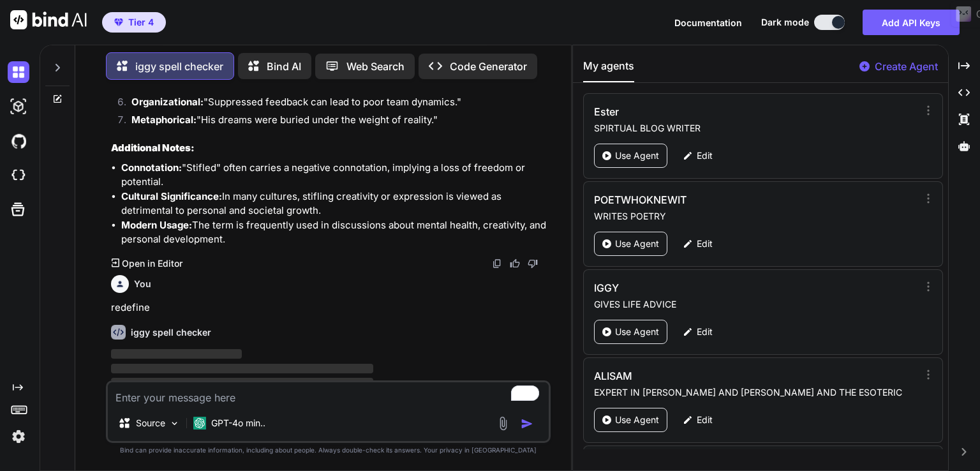 This screenshot has height=471, width=980. I want to click on p: SPIRTUAL BLOG WRITER, so click(755, 128).